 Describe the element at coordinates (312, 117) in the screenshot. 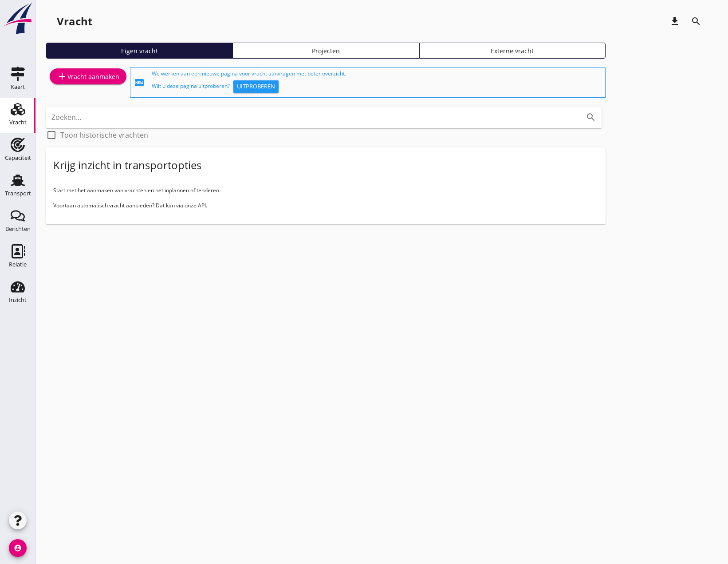

I see `input: Zoeken...` at that location.